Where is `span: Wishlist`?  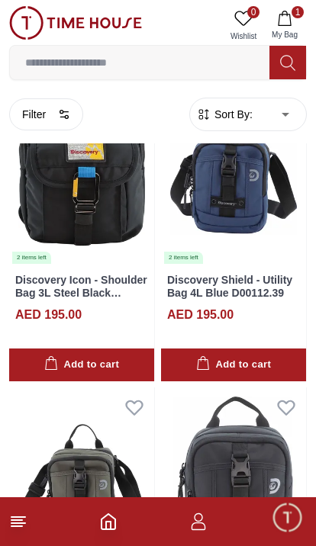
span: Wishlist is located at coordinates (243, 36).